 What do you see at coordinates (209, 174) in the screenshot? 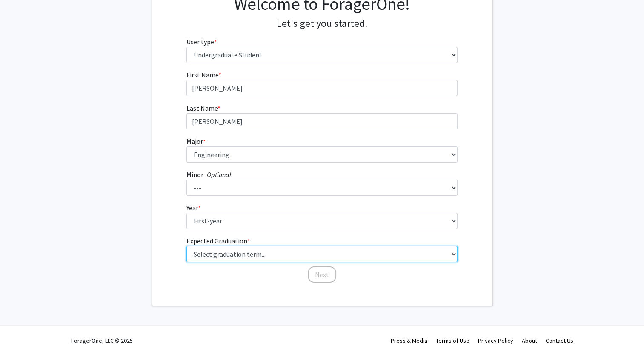
I see `label: Minor` at bounding box center [209, 174].